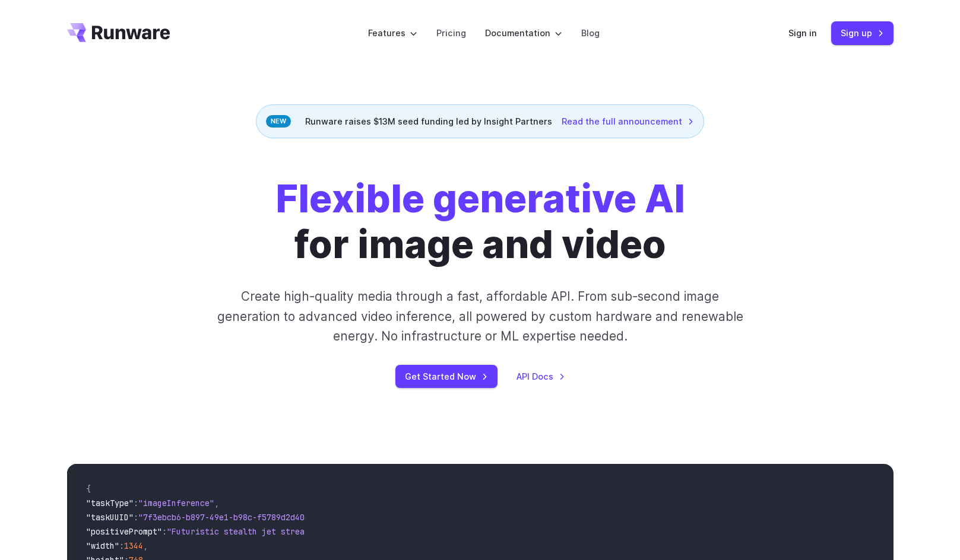  I want to click on h1: for image and video, so click(480, 222).